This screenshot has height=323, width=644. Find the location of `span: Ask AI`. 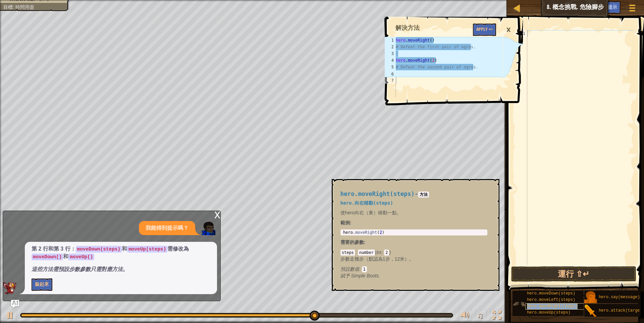

span: Ask AI is located at coordinates (591, 7).